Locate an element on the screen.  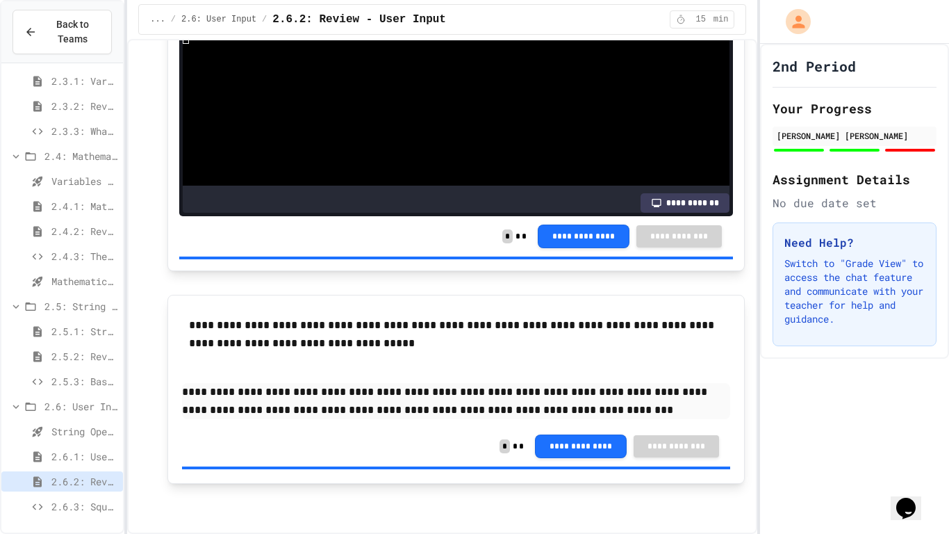
span: 2.4: Mathematical Operators is located at coordinates (81, 156).